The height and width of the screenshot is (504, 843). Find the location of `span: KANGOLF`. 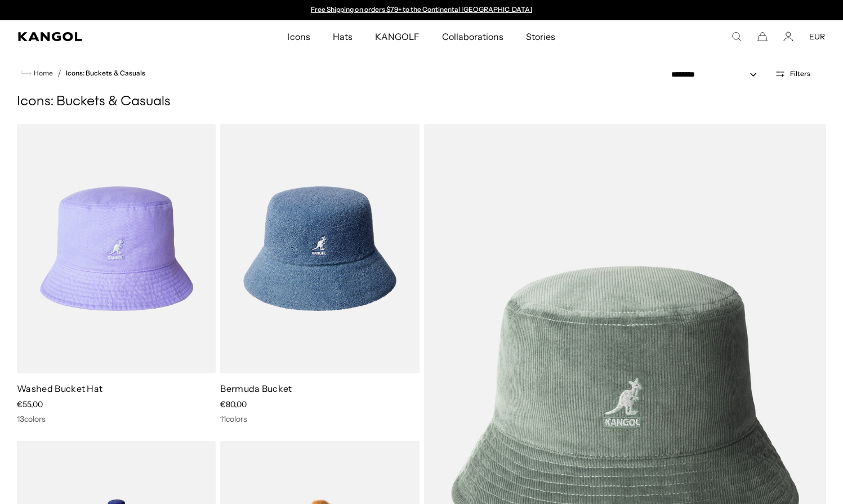

span: KANGOLF is located at coordinates (397, 37).